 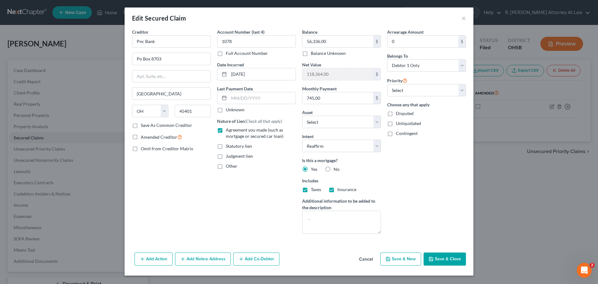 What do you see at coordinates (311, 64) in the screenshot?
I see `label: Net Value` at bounding box center [311, 64].